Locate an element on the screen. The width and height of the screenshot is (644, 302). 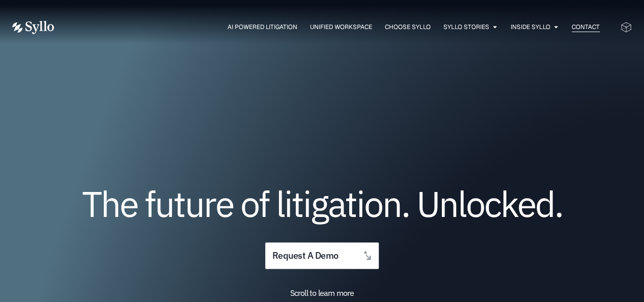
a: request a demo is located at coordinates (322, 256).